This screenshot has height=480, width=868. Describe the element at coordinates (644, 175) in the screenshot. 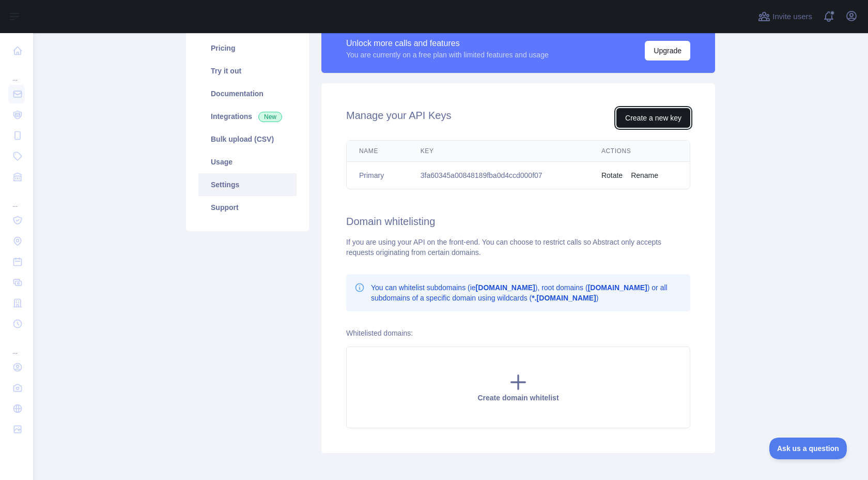

I see `button: Rename` at that location.